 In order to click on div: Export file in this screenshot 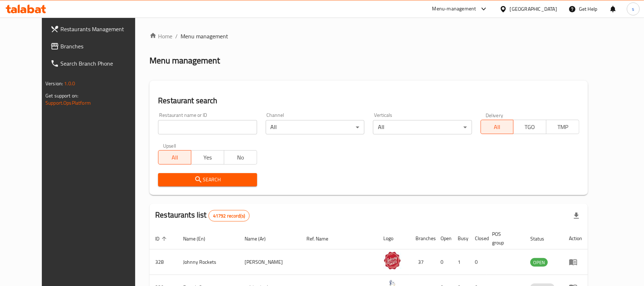, I will do `click(577, 215)`.